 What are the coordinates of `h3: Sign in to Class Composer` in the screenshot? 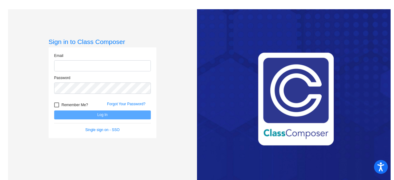 It's located at (102, 42).